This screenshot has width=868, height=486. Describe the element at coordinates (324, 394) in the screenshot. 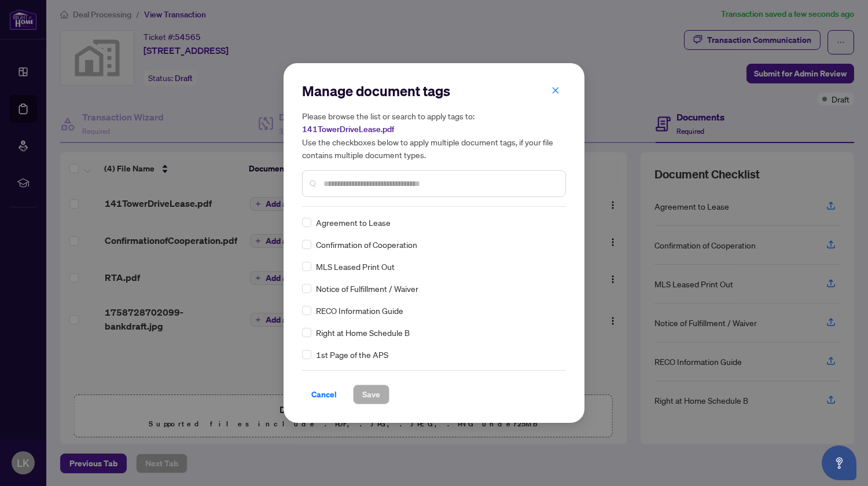

I see `span: Cancel` at that location.